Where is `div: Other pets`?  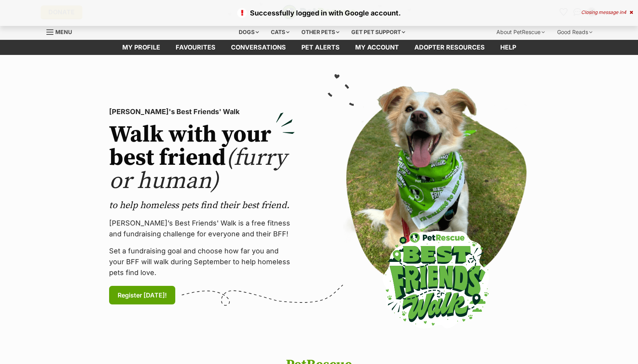 div: Other pets is located at coordinates (320, 32).